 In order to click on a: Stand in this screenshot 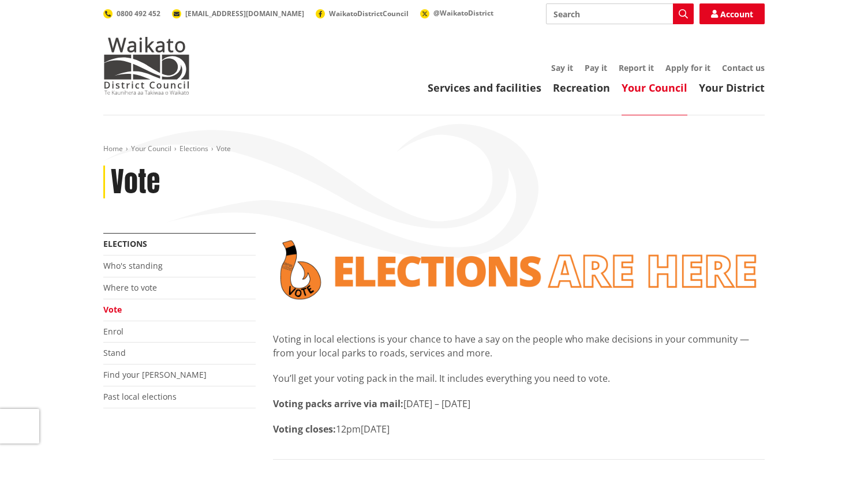, I will do `click(114, 352)`.